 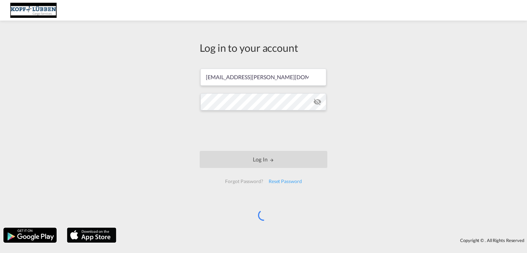 What do you see at coordinates (30, 236) in the screenshot?
I see `img: google.png` at bounding box center [30, 236].